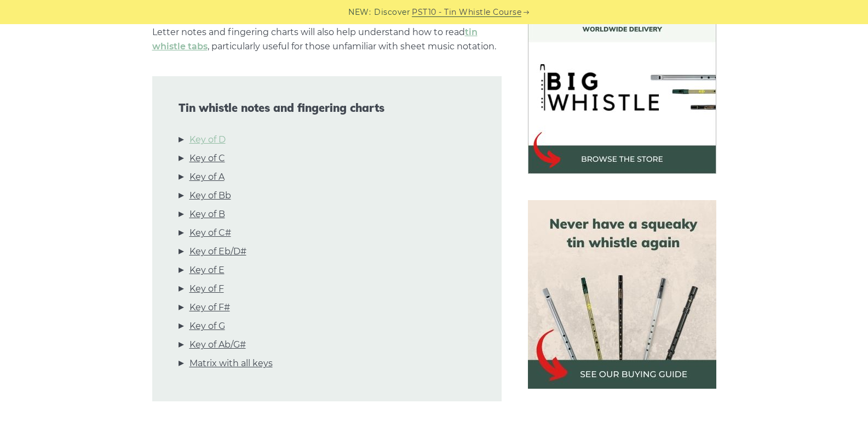 Image resolution: width=868 pixels, height=426 pixels. What do you see at coordinates (210, 233) in the screenshot?
I see `a: Key of C#` at bounding box center [210, 233].